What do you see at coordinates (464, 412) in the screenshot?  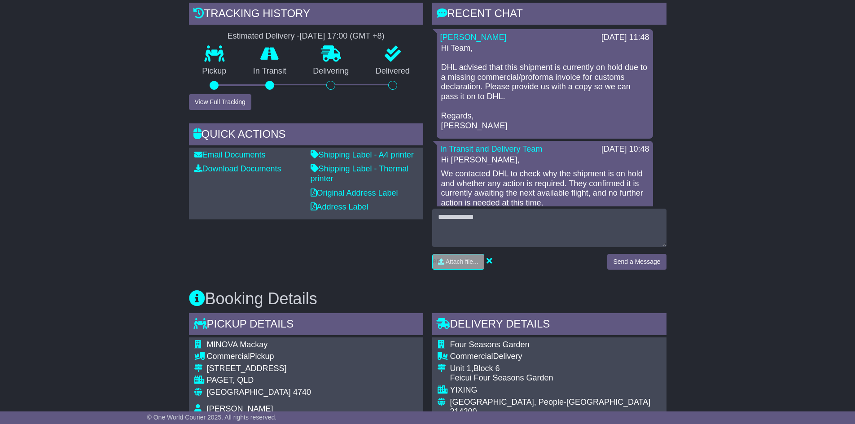 I see `span: 214200` at bounding box center [464, 412].